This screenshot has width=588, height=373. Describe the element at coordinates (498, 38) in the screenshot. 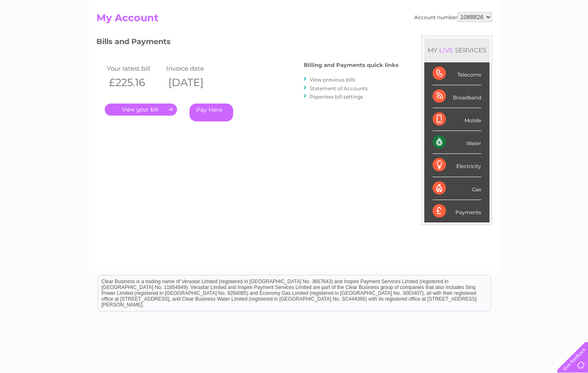

I see `a: Telecoms` at that location.